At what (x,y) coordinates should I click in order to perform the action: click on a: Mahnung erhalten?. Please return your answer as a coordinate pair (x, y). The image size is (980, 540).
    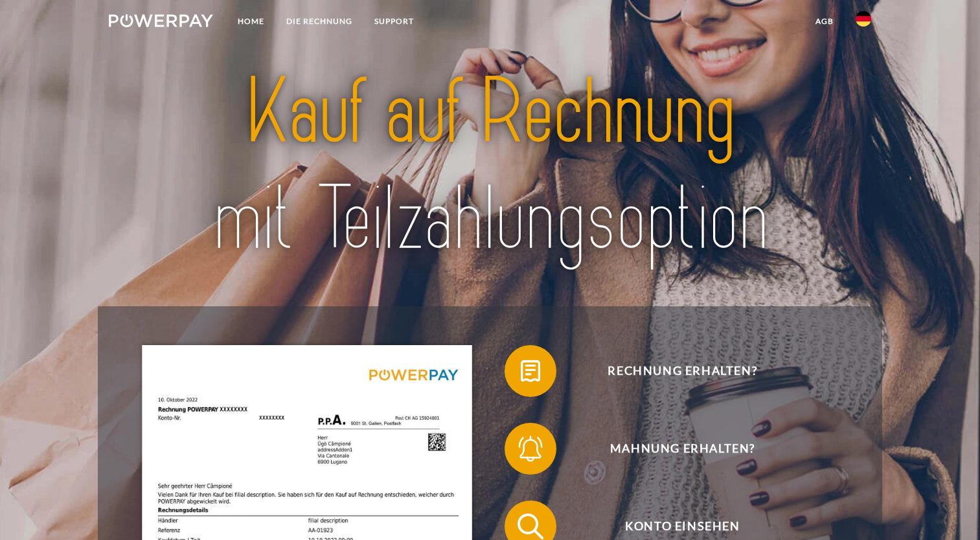
    Looking at the image, I should click on (673, 448).